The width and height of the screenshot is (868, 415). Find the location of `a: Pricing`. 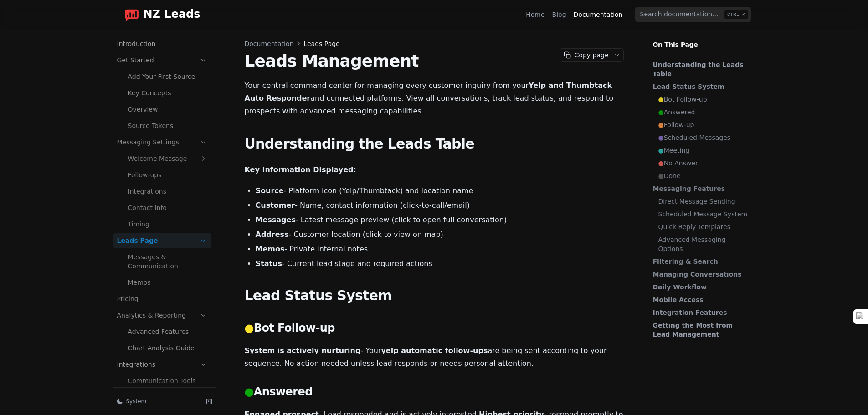

a: Pricing is located at coordinates (162, 299).